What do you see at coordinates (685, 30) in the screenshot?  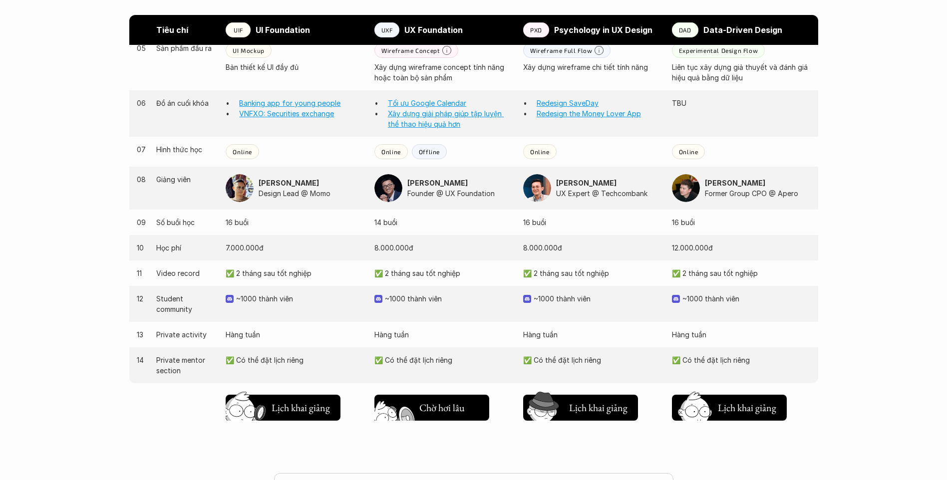 I see `p: DAD` at bounding box center [685, 30].